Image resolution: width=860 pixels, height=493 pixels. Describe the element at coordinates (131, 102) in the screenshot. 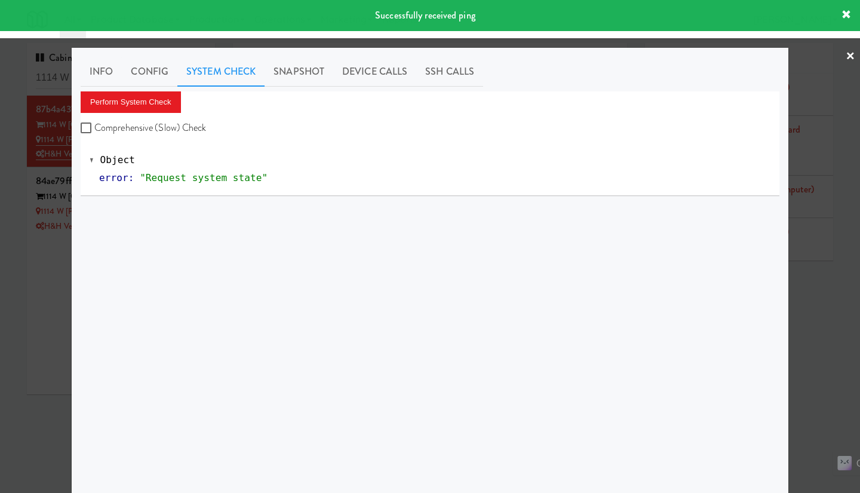

I see `button: Perform System Check` at that location.